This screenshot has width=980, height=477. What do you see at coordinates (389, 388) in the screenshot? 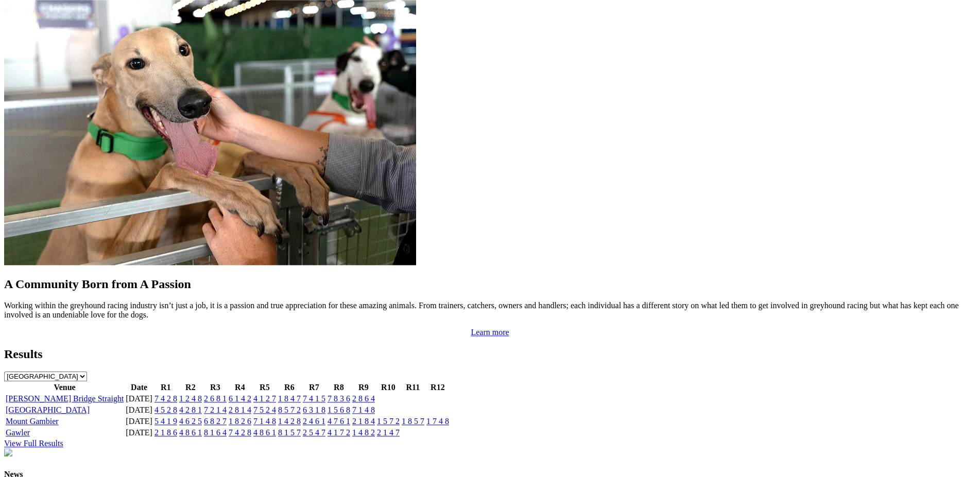
I see `th: R10` at bounding box center [389, 388].